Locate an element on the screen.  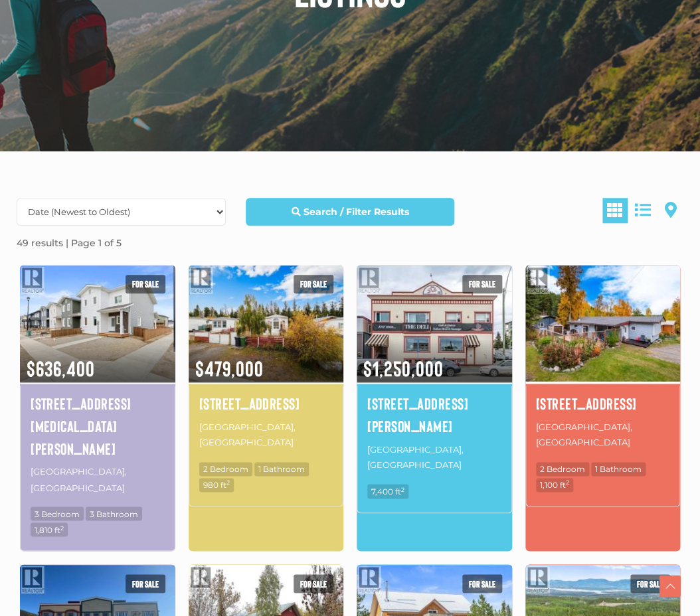
strong: 49 results | Page 1 of 5 is located at coordinates (69, 243).